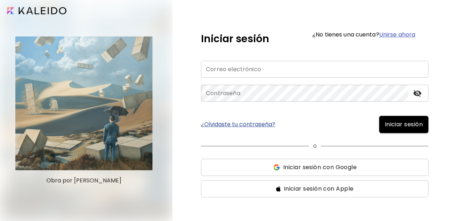 The height and width of the screenshot is (221, 457). I want to click on button: ssIniciar sesión con Apple, so click(315, 188).